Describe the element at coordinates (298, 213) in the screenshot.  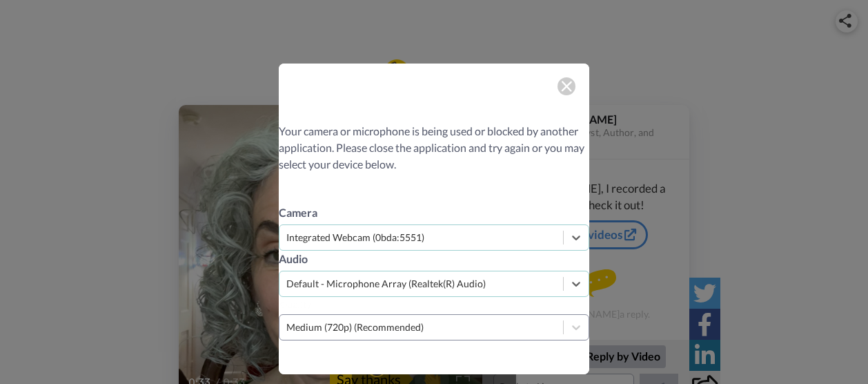
I see `label: Camera` at that location.